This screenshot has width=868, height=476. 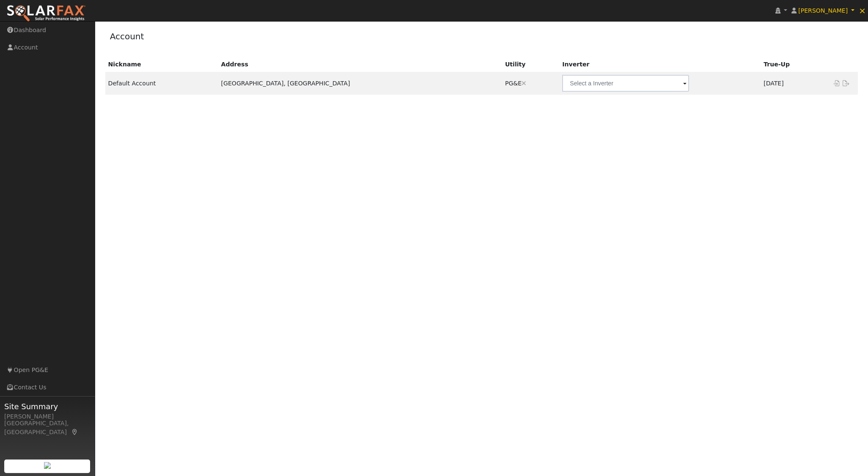 I want to click on div: Address, so click(x=360, y=65).